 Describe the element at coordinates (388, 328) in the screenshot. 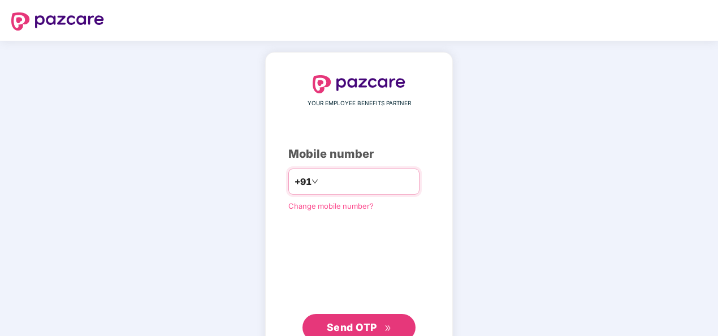

I see `span: double-right` at that location.